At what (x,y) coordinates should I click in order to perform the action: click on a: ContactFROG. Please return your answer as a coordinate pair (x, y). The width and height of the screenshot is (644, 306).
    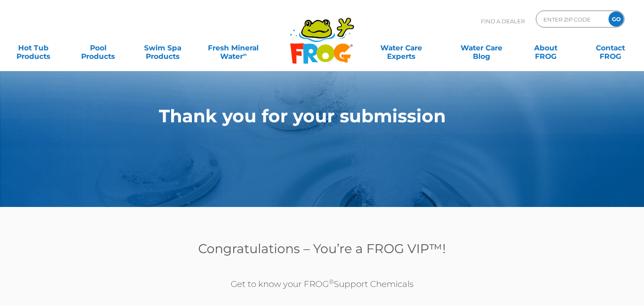
    Looking at the image, I should click on (610, 47).